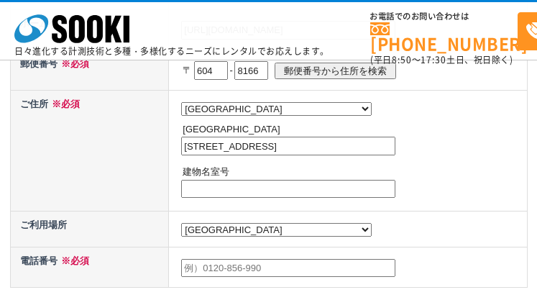 The width and height of the screenshot is (537, 300). Describe the element at coordinates (211, 70) in the screenshot. I see `input: 550` at that location.